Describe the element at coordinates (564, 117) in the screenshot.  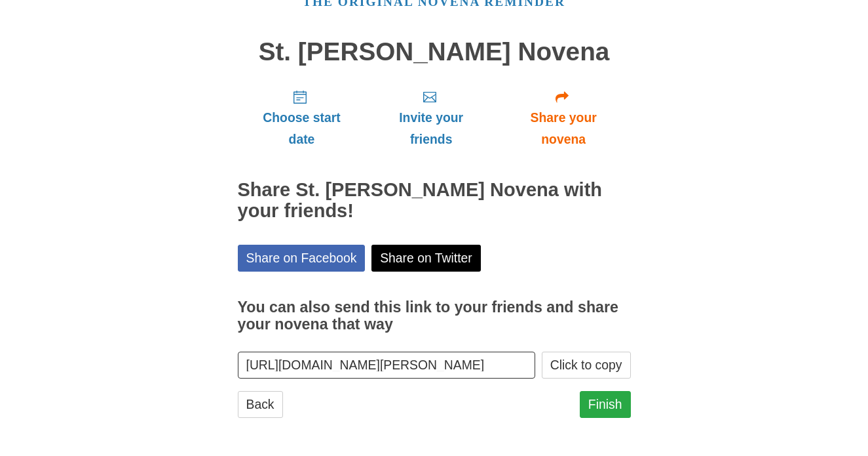
I see `a: Share your novena` at that location.